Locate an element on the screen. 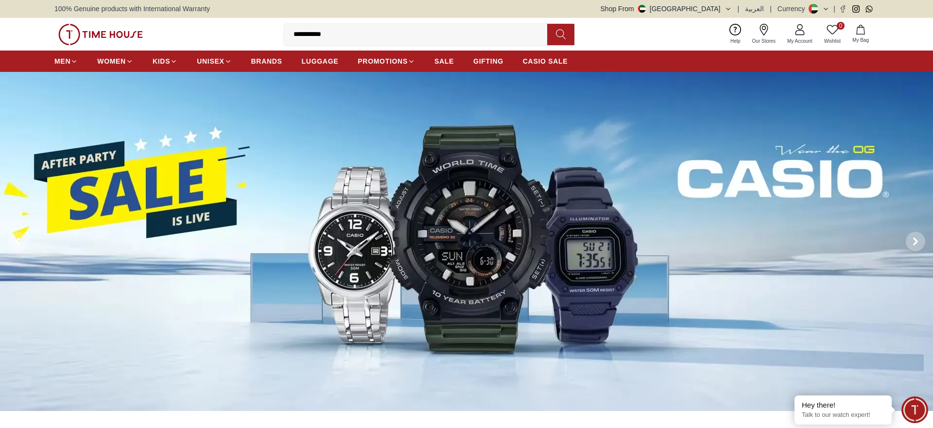 Image resolution: width=933 pixels, height=428 pixels. a: LUGGAGE is located at coordinates (320, 61).